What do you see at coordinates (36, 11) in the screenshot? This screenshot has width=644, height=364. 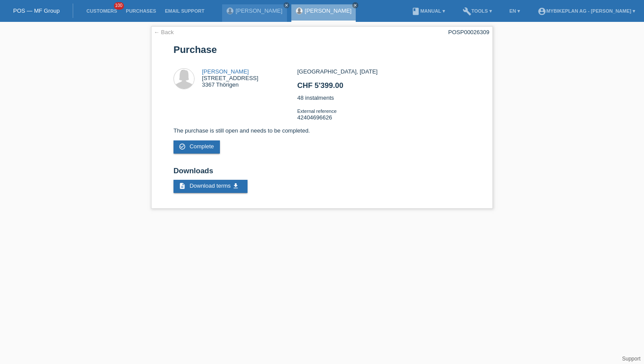 I see `a: POS — MF Group` at bounding box center [36, 11].